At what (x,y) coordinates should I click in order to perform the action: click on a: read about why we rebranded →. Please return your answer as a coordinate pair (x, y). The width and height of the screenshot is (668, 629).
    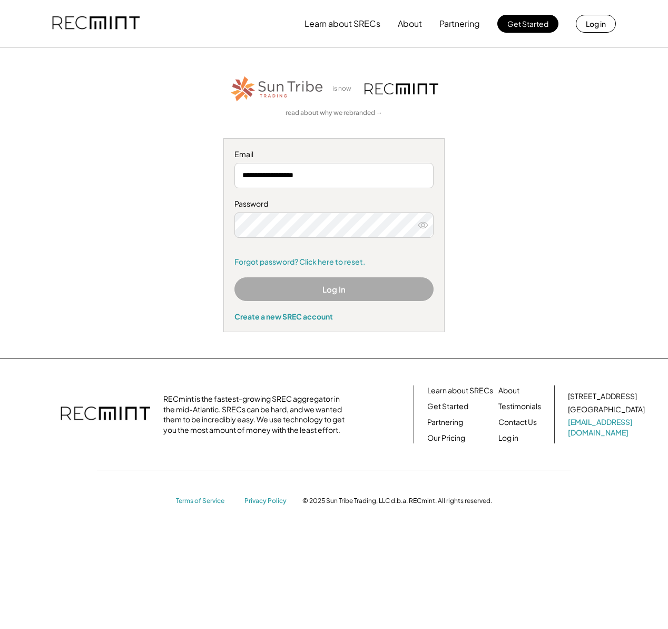
    Looking at the image, I should click on (334, 113).